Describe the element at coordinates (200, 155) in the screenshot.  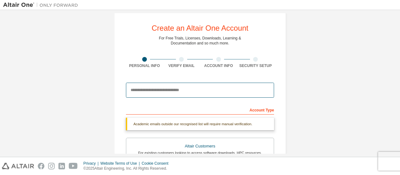
I see `div: For existing customers looking to access software downloads, HPC resources, community, trainings ...` at that location.